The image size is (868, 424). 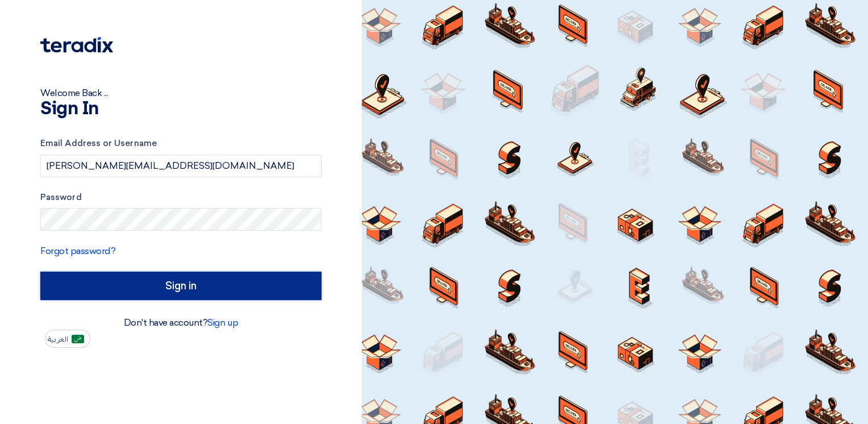 What do you see at coordinates (181, 143) in the screenshot?
I see `label: Email Address or Username` at bounding box center [181, 143].